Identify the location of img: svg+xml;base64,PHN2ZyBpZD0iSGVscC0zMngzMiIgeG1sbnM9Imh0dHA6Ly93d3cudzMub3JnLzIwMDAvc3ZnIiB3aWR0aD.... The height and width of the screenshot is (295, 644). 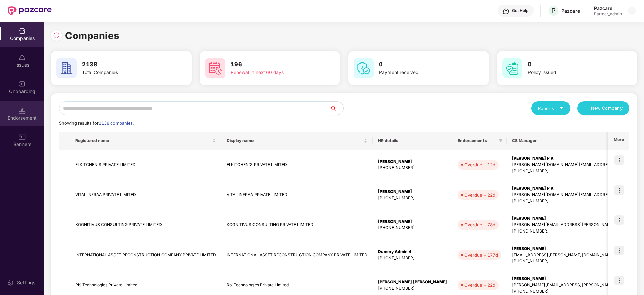
(506, 11).